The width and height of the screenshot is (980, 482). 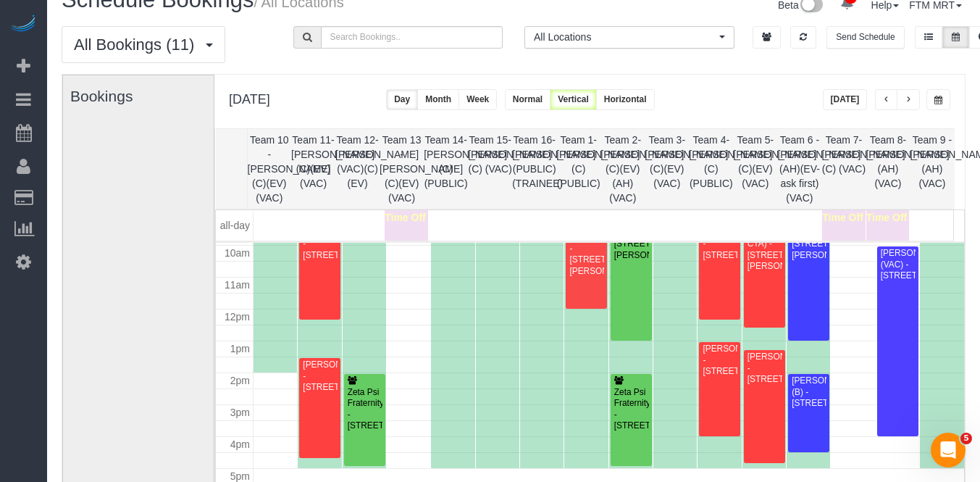 What do you see at coordinates (138, 44) in the screenshot?
I see `span: All Bookings (11)` at bounding box center [138, 44].